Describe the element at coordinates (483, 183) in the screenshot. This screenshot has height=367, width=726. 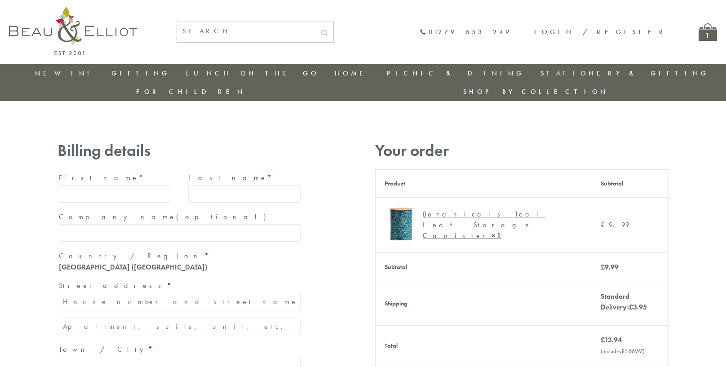
I see `th: Product` at that location.